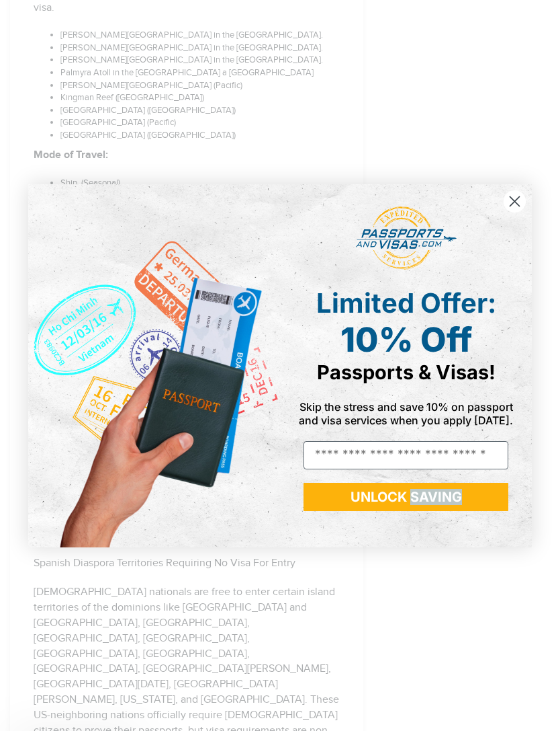 The height and width of the screenshot is (731, 560). What do you see at coordinates (405, 497) in the screenshot?
I see `button: UNLOCK SAVING` at bounding box center [405, 497].